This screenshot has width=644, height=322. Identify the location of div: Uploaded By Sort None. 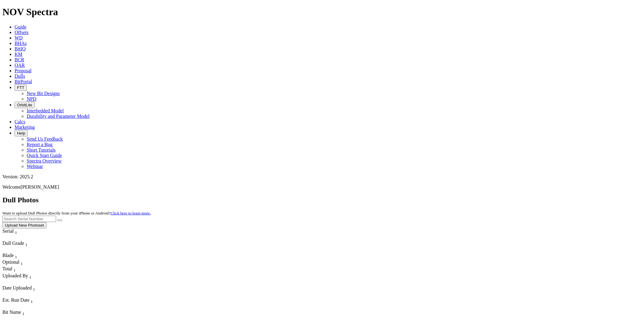
(37, 276).